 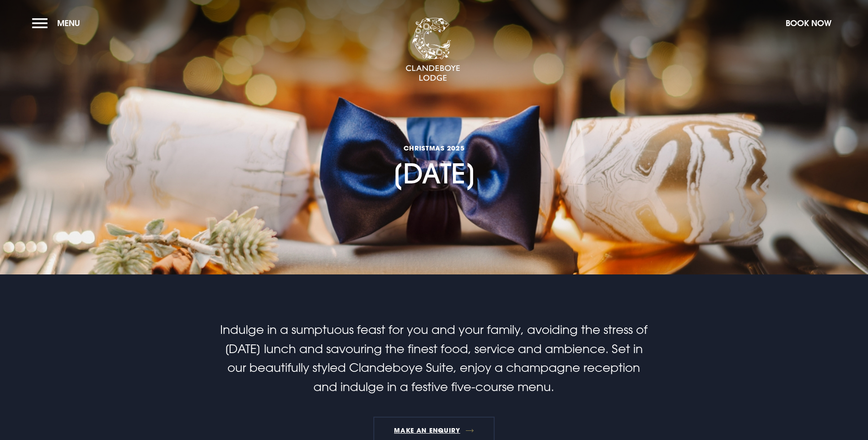 I want to click on button: Book Now, so click(x=809, y=23).